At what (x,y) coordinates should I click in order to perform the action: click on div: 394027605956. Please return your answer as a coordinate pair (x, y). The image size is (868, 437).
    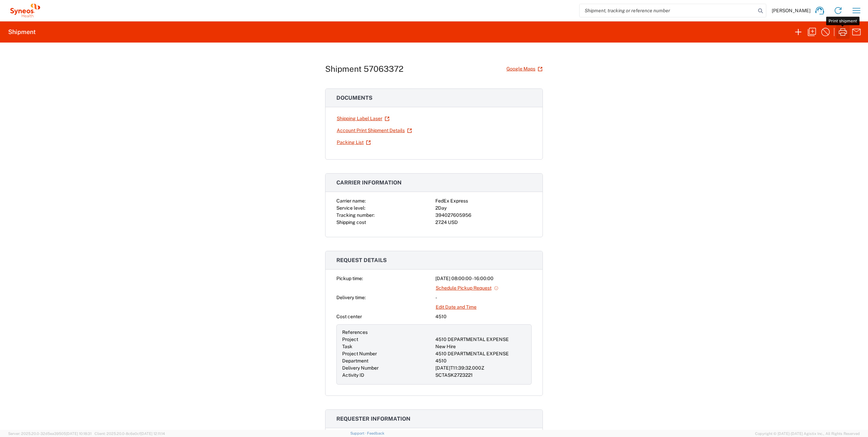
    Looking at the image, I should click on (483, 215).